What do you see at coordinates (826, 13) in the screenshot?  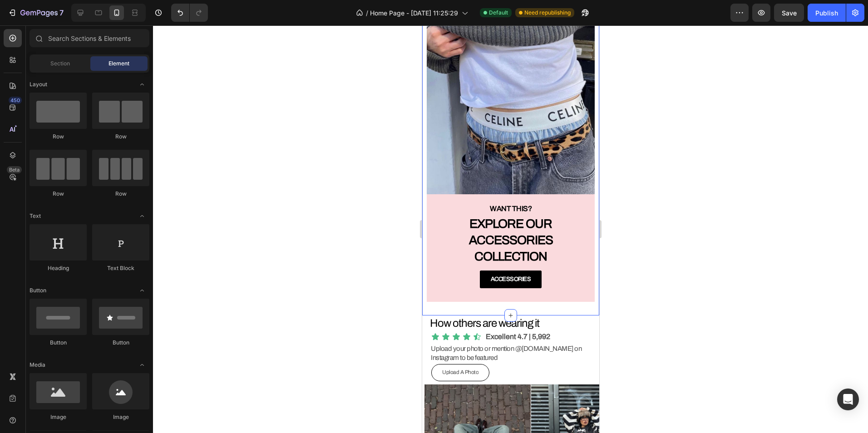 I see `button: Publish` at bounding box center [826, 13].